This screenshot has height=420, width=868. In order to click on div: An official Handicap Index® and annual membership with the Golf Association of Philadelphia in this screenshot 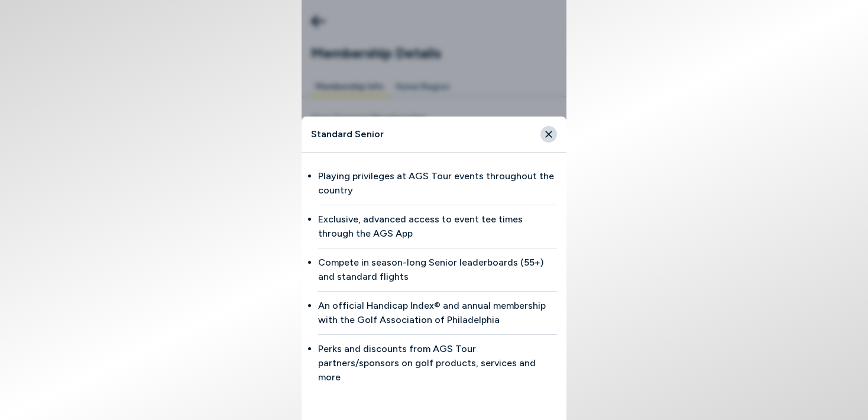, I will do `click(438, 313)`.